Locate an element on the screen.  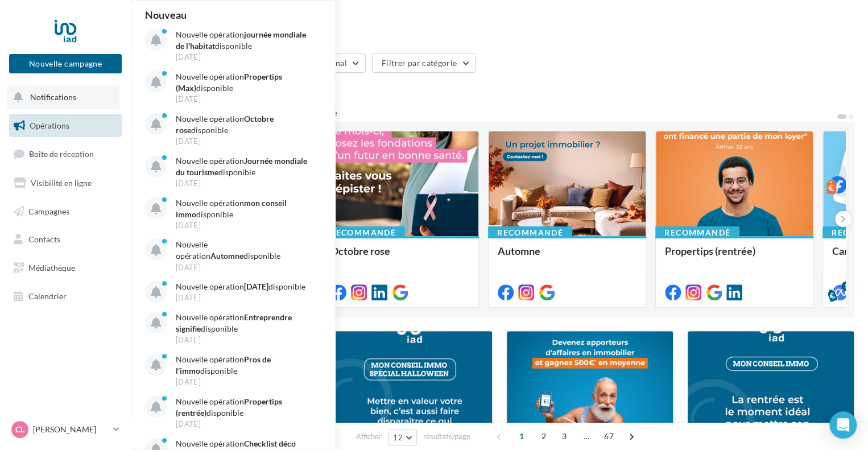
a: Contacts is located at coordinates (65, 240).